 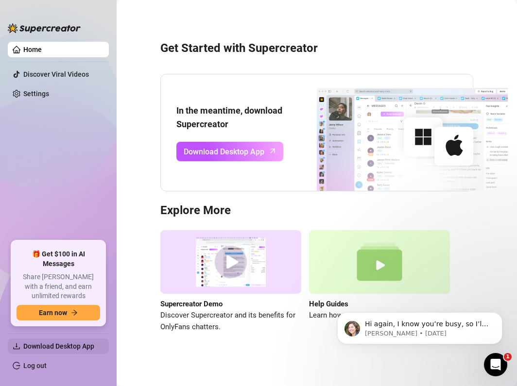 I want to click on strong: Help Guides, so click(x=329, y=304).